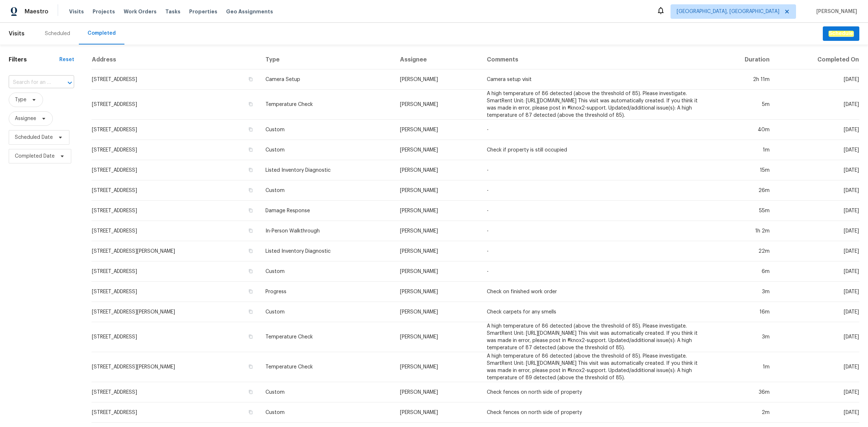  I want to click on button: Schedule, so click(841, 33).